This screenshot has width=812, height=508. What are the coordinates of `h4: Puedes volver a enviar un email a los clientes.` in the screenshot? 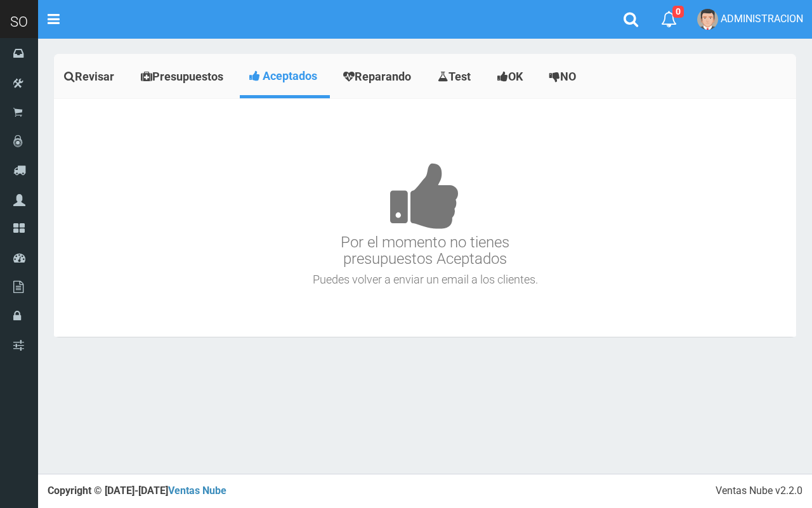 It's located at (425, 279).